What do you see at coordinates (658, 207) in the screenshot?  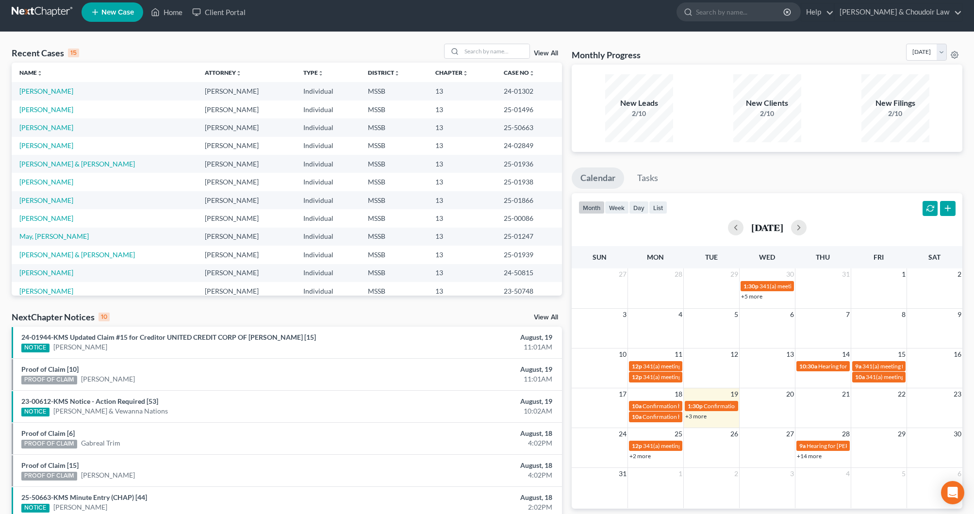 I see `button: list` at bounding box center [658, 207].